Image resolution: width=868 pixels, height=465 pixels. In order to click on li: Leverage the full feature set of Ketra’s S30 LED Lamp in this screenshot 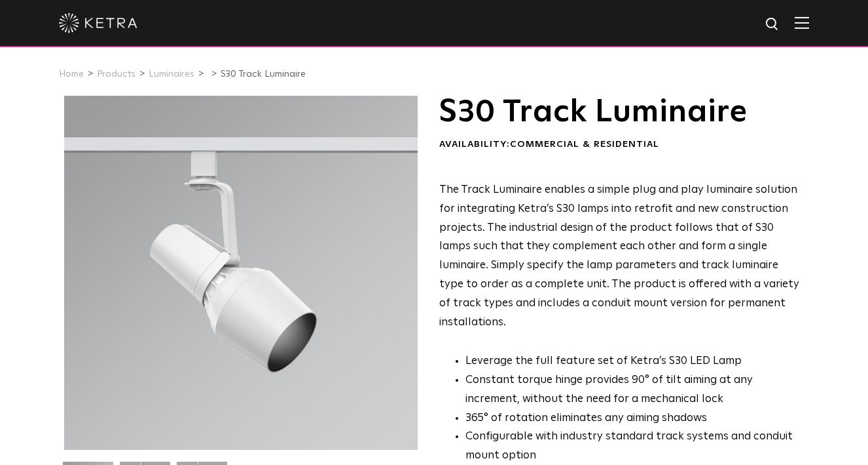, I will do `click(633, 361)`.